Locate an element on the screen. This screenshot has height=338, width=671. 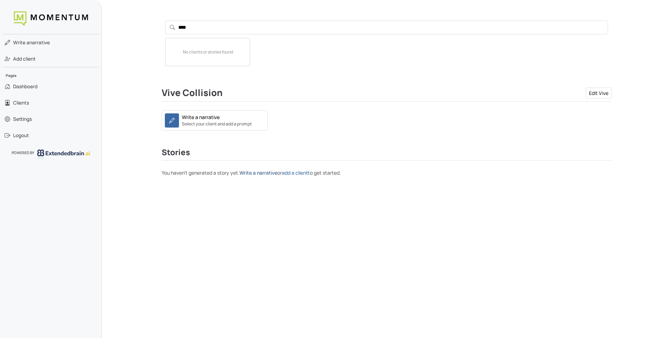
a: Write a narrative is located at coordinates (258, 172).